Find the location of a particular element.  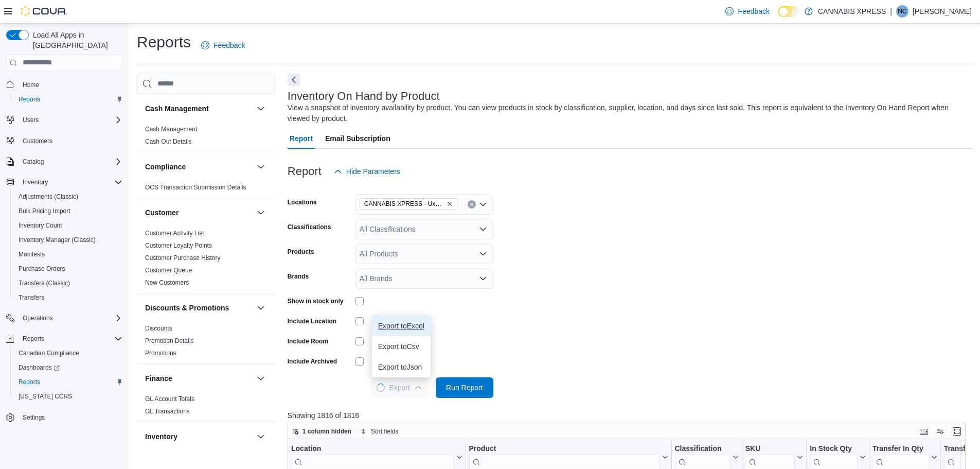

button: Inventory Count is located at coordinates (69, 225).